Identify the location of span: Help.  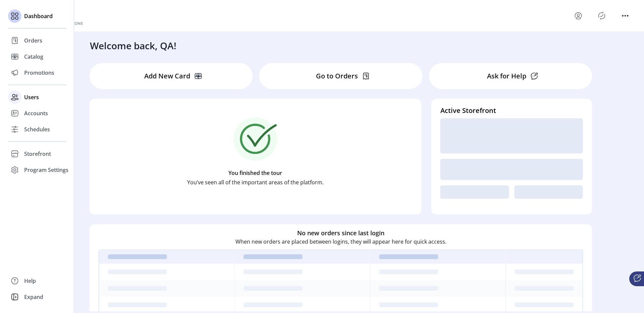
(30, 281).